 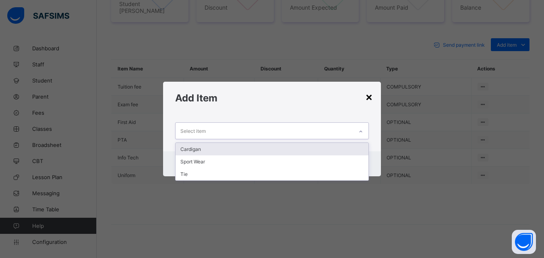 What do you see at coordinates (272, 174) in the screenshot?
I see `div: Tie` at bounding box center [272, 174].